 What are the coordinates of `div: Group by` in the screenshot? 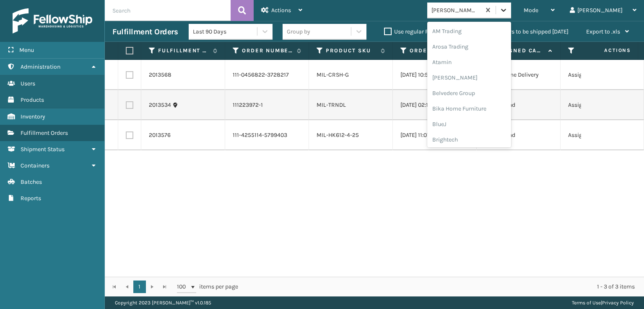 It's located at (298, 32).